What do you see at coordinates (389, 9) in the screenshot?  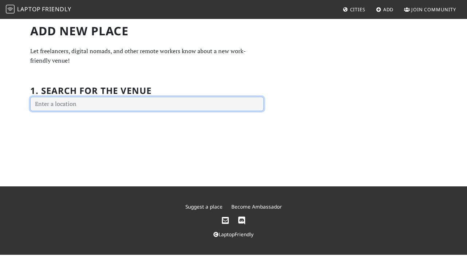 I see `span: Add` at bounding box center [389, 9].